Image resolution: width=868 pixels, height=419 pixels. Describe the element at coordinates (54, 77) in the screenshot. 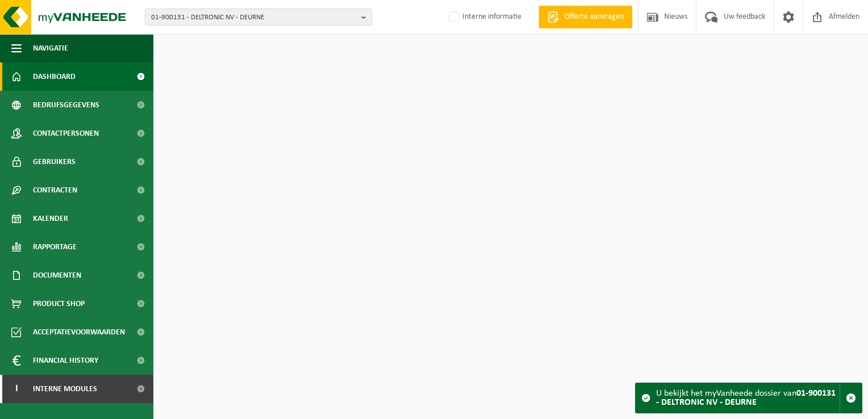

I see `span: Dashboard` at that location.